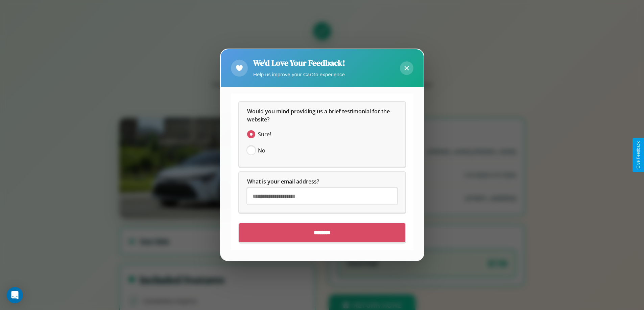  I want to click on span: Would you mind providing us a brief testimonial for the website?, so click(319, 116).